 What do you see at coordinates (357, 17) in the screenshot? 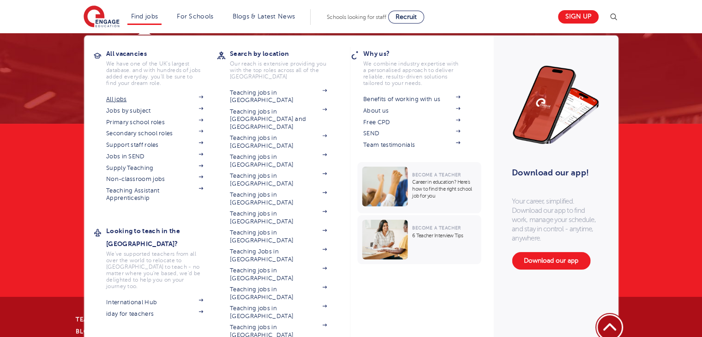
I see `span: Schools looking for staff` at bounding box center [357, 17].